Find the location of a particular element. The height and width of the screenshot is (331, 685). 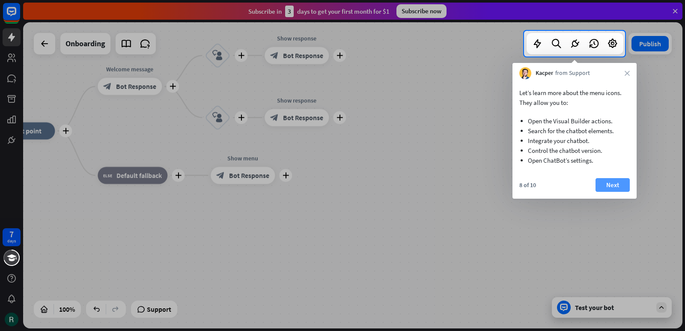

li: Control the chatbot version. is located at coordinates (575, 150).